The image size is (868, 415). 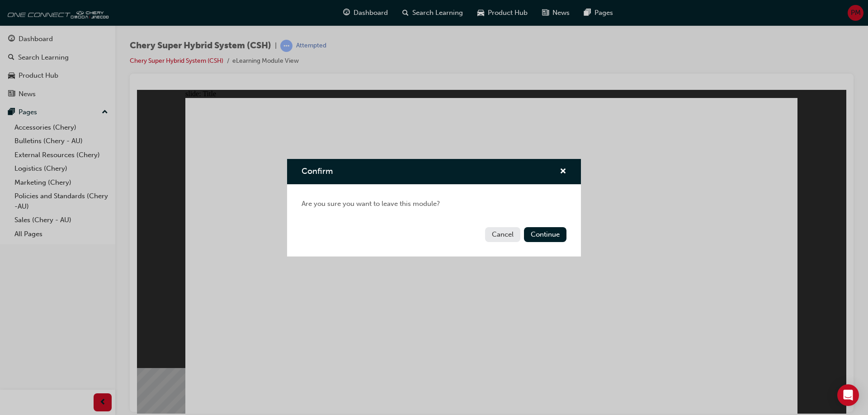 What do you see at coordinates (563, 172) in the screenshot?
I see `button: cross-icon` at bounding box center [563, 172].